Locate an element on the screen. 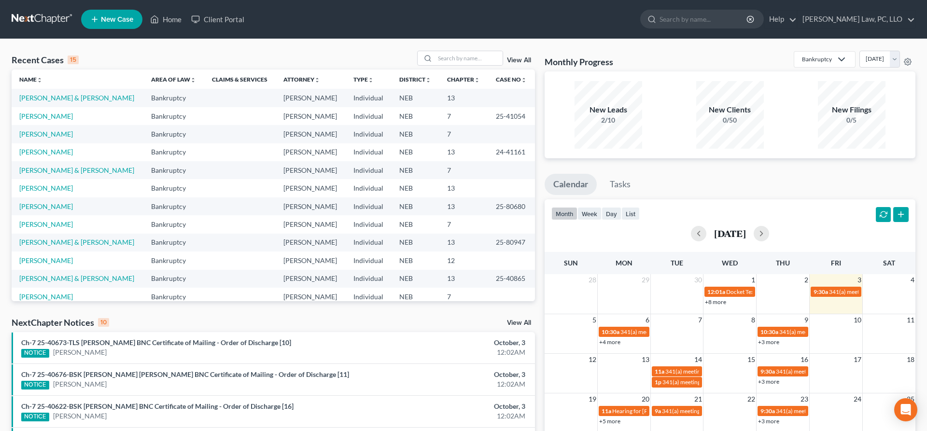 The width and height of the screenshot is (927, 431). span: 11 is located at coordinates (910, 320).